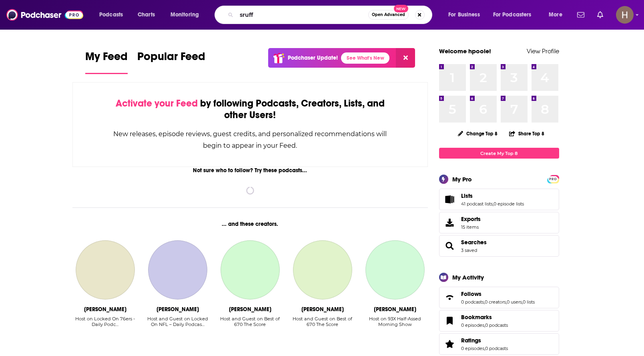  What do you see at coordinates (625, 15) in the screenshot?
I see `img: User Profile` at bounding box center [625, 15].